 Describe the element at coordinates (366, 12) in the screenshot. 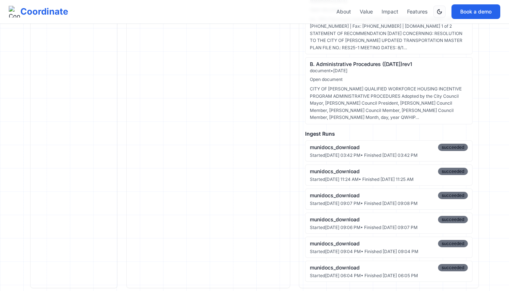

I see `a: Value` at that location.